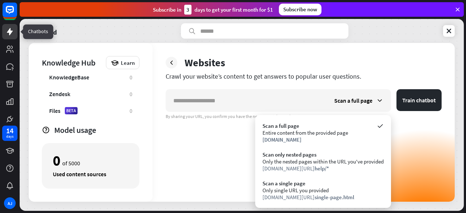  I want to click on div: By sharing your URL, you confirm you have the necessary rights to share its content., so click(304, 117).